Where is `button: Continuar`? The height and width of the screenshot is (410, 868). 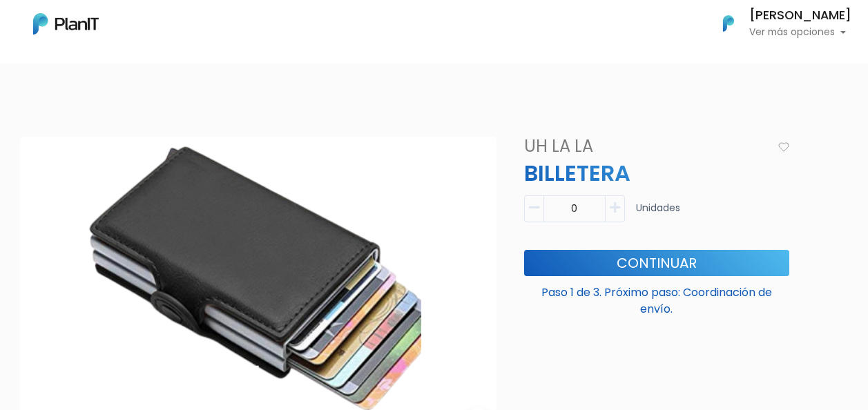 button: Continuar is located at coordinates (656, 263).